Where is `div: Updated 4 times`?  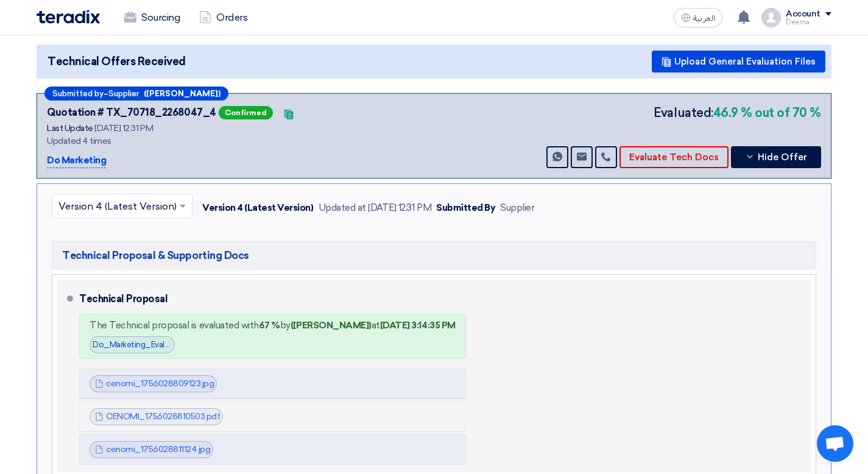 div: Updated 4 times is located at coordinates (199, 141).